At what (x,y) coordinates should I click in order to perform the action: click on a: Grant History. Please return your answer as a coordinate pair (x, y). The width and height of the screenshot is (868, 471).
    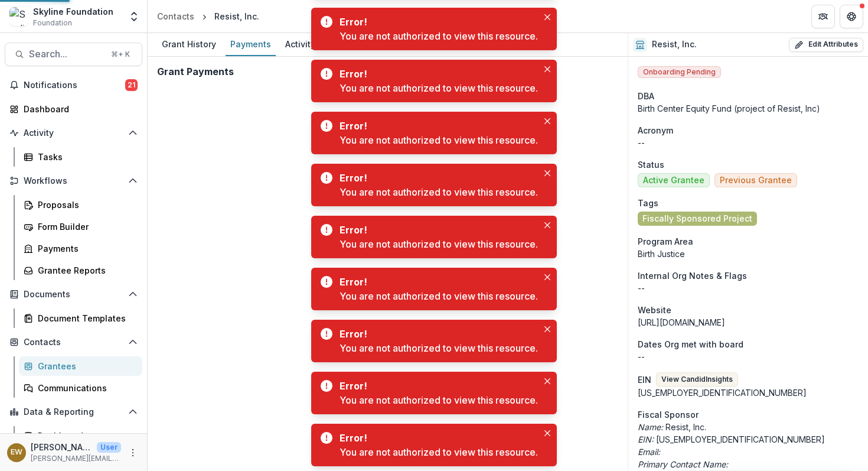
    Looking at the image, I should click on (189, 45).